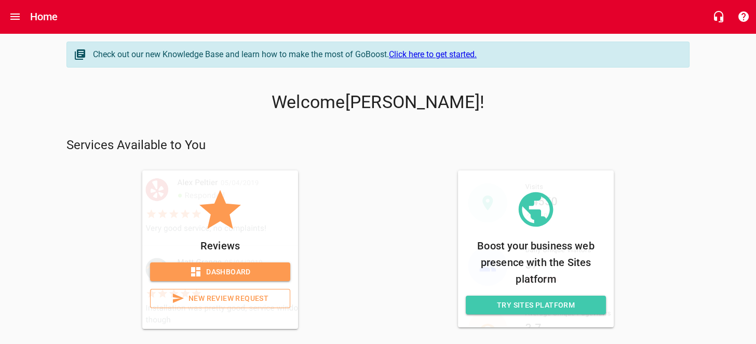 Image resolution: width=756 pixels, height=344 pixels. I want to click on button: Open drawer, so click(15, 17).